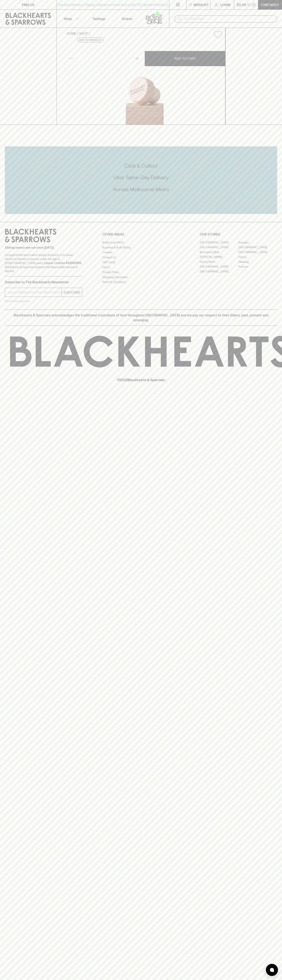 The image size is (282, 980). What do you see at coordinates (258, 266) in the screenshot?
I see `a: Prahran` at bounding box center [258, 266].